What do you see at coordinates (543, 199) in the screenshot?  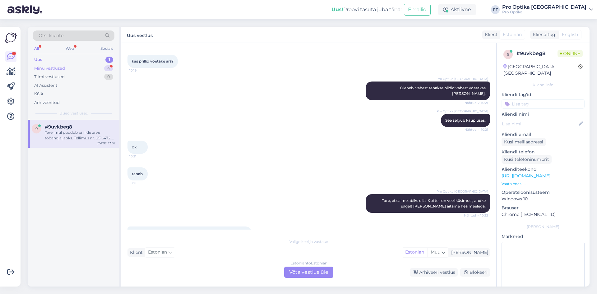 I see `p: Windows 10` at bounding box center [543, 199].